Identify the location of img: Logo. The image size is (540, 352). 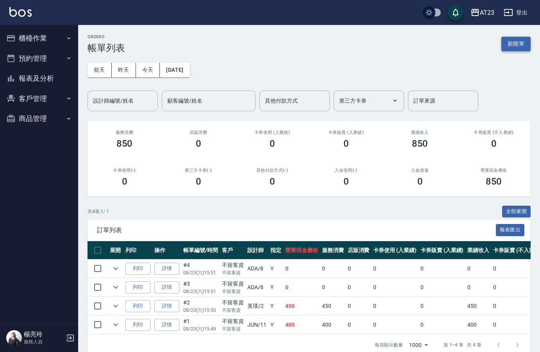
(20, 12).